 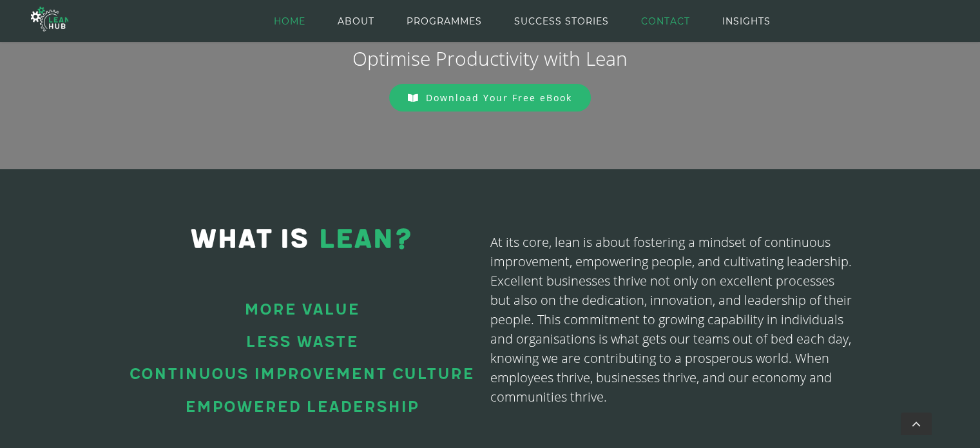 I want to click on a: Download Your Free eBook, so click(x=490, y=98).